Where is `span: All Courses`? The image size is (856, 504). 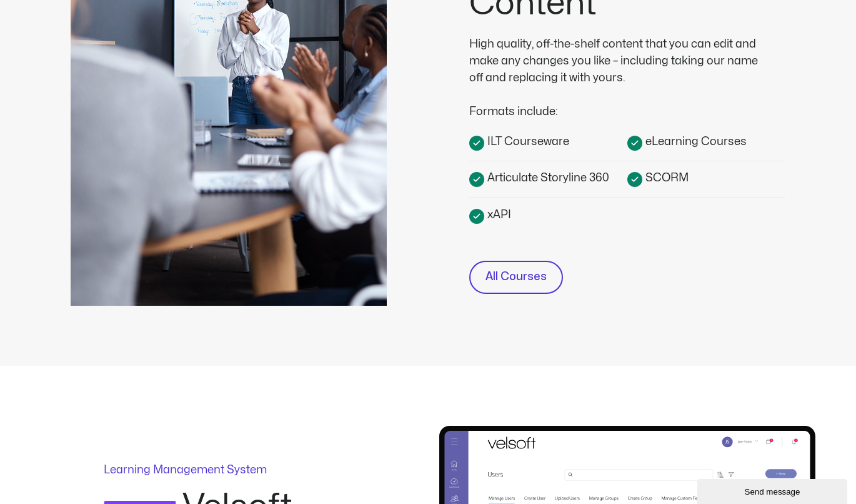 span: All Courses is located at coordinates (517, 277).